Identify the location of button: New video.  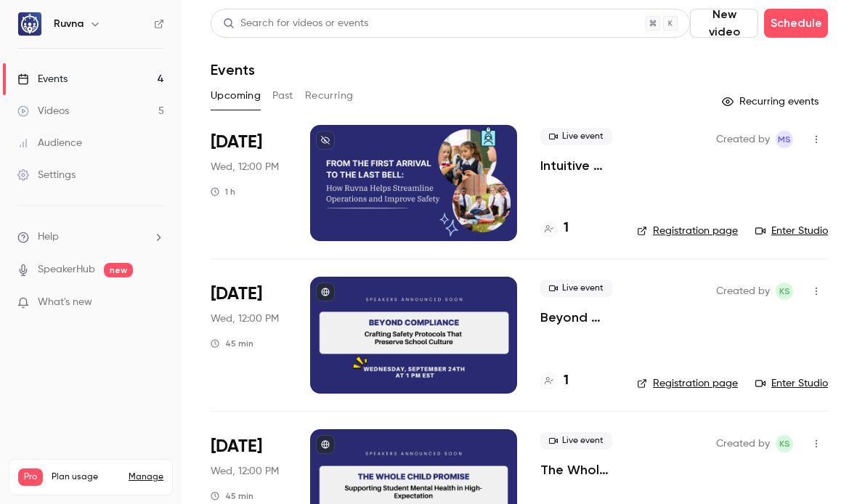
(724, 24).